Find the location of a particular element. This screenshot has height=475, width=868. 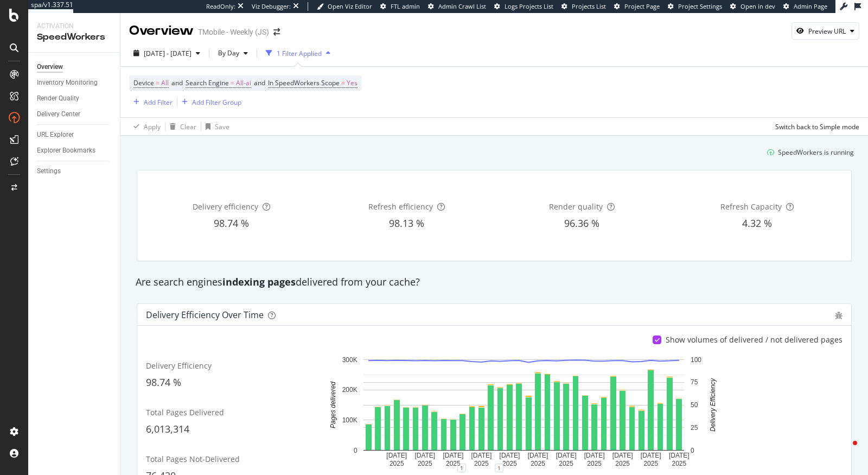

a: Admin Crawl List is located at coordinates (457, 6).